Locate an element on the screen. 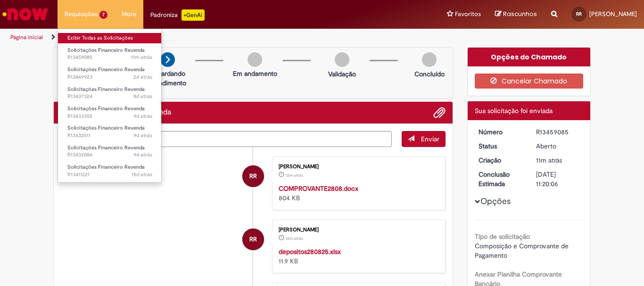 This screenshot has height=286, width=644. p: Aguardando atendimento is located at coordinates (168, 78).